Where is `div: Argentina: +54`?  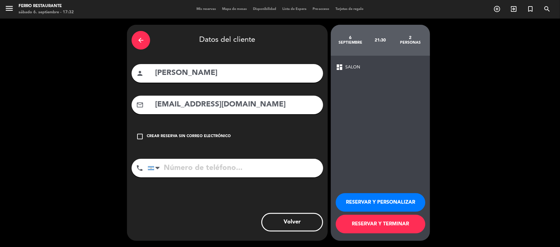 div: Argentina: +54 is located at coordinates (155, 168).